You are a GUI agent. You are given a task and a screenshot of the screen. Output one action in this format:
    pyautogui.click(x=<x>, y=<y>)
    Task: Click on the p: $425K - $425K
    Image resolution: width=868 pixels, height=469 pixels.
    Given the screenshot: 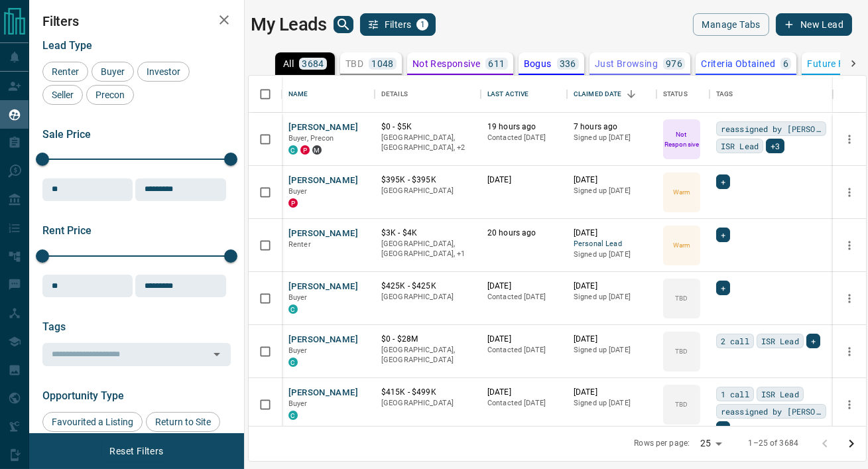 What is the action you would take?
    pyautogui.click(x=428, y=286)
    